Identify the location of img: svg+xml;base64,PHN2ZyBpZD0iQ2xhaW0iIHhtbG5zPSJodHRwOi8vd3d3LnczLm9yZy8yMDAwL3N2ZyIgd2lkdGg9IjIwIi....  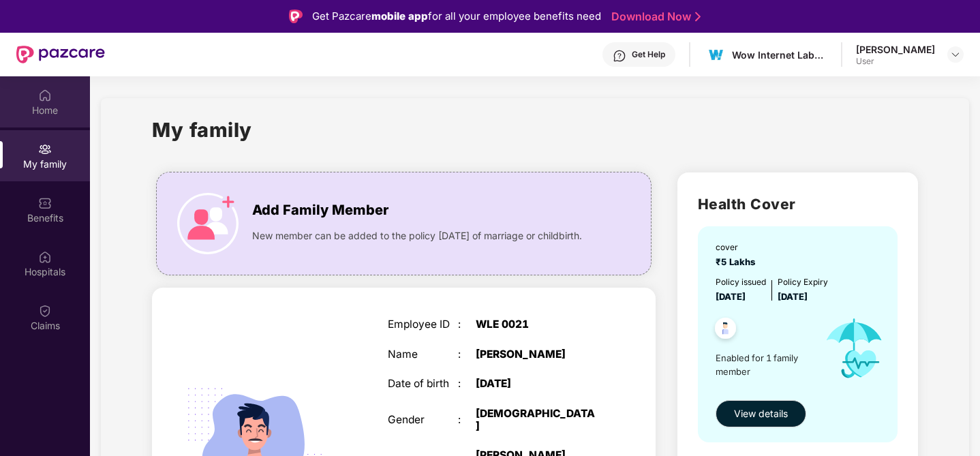
(45, 311).